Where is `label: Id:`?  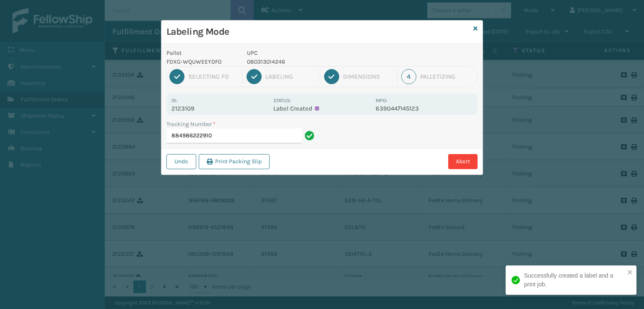
label: Id: is located at coordinates (175, 101).